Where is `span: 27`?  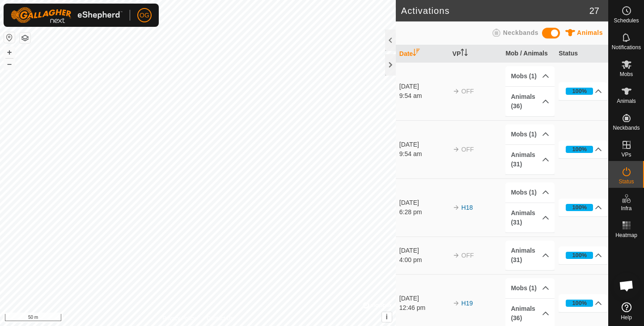
span: 27 is located at coordinates (594, 11).